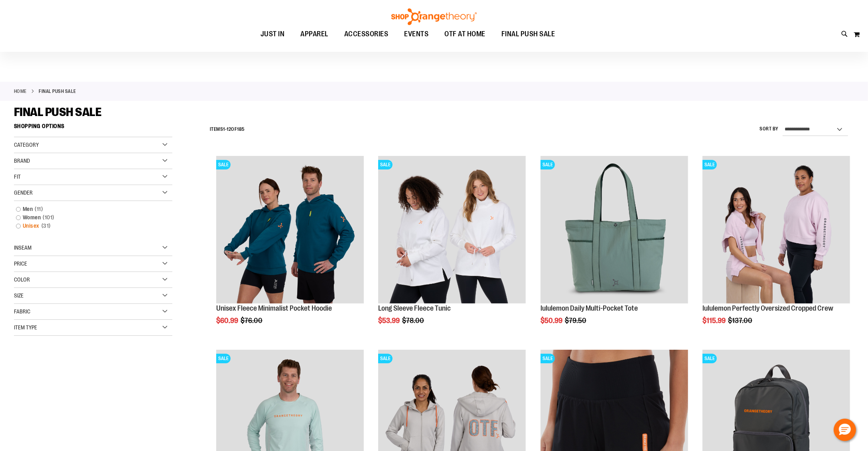  I want to click on span: $79.50, so click(576, 320).